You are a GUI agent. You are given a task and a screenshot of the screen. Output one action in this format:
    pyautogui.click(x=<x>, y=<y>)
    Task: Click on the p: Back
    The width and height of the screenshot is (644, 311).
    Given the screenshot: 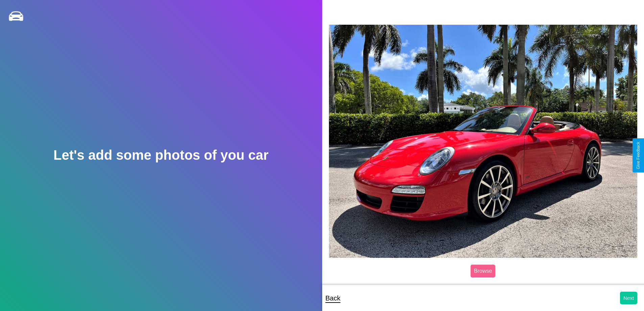 What is the action you would take?
    pyautogui.click(x=333, y=298)
    